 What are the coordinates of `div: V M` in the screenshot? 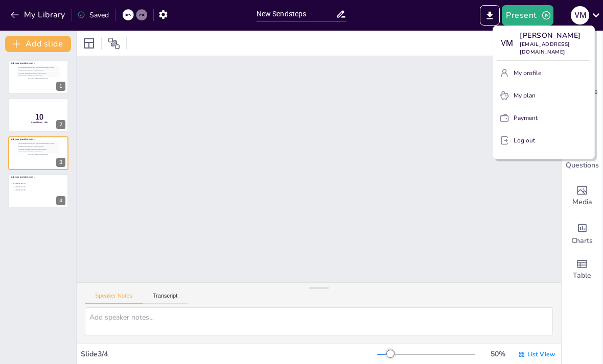 It's located at (506, 43).